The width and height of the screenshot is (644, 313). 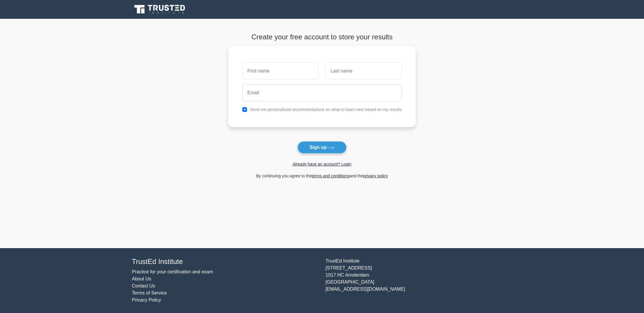 I want to click on a: Privacy Policy, so click(x=147, y=300).